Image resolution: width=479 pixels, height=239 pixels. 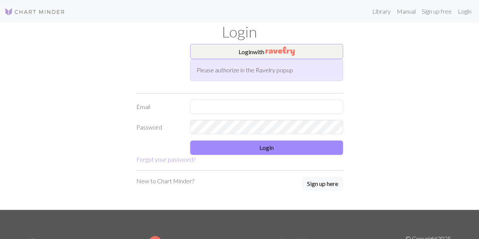 I want to click on label: Password, so click(x=158, y=127).